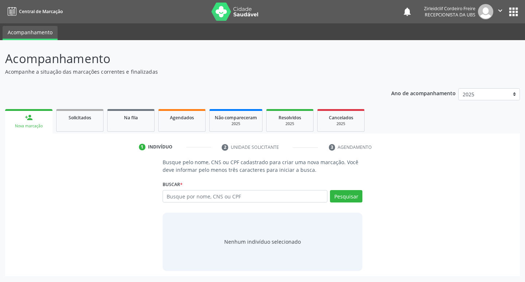 This screenshot has height=282, width=525. I want to click on p: Ano de acompanhamento, so click(423, 93).